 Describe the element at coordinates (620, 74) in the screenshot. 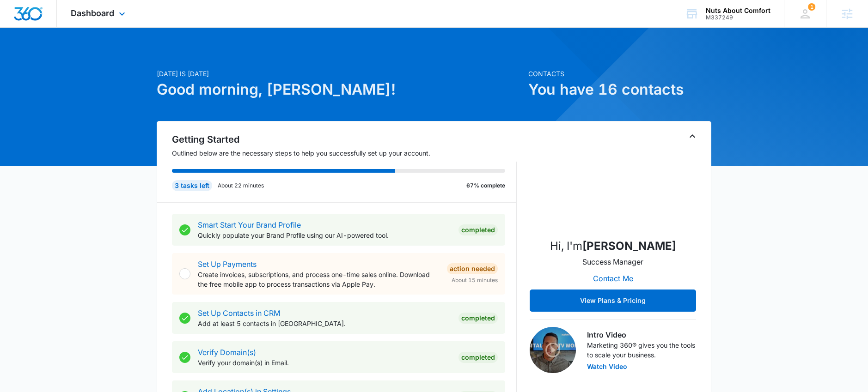

I see `p: Contacts` at that location.